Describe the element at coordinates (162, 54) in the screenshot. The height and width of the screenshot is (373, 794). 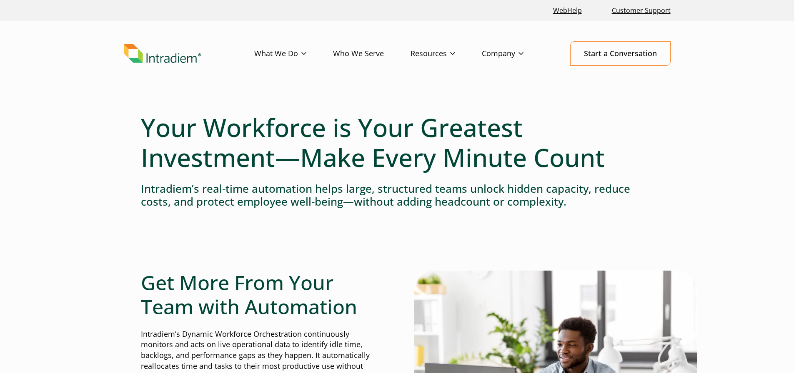
I see `img: Intradiem` at that location.